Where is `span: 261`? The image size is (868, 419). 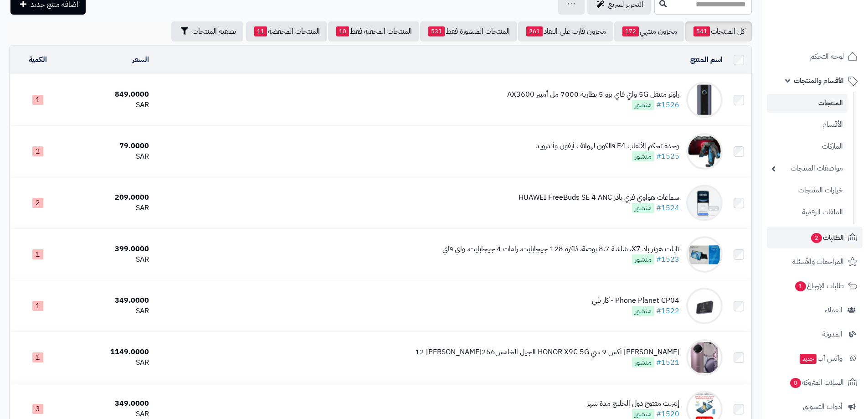 span: 261 is located at coordinates (534, 32).